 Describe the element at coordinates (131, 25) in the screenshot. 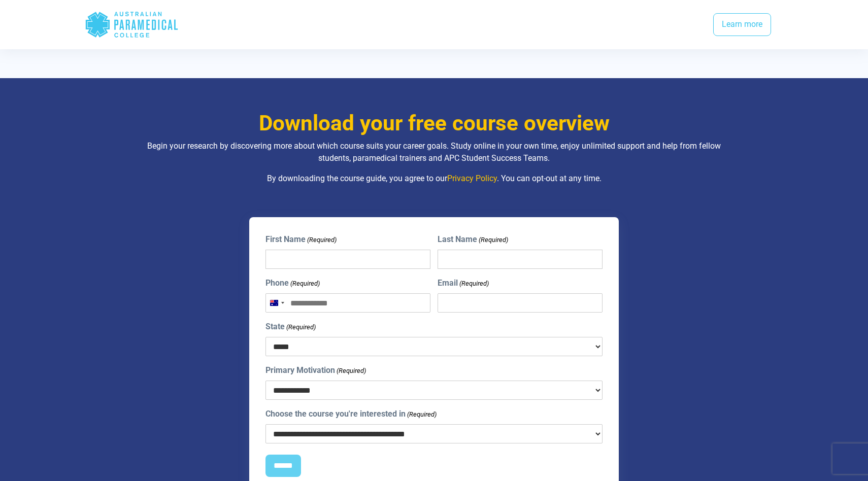

I see `div: Australian Paramedical College` at that location.